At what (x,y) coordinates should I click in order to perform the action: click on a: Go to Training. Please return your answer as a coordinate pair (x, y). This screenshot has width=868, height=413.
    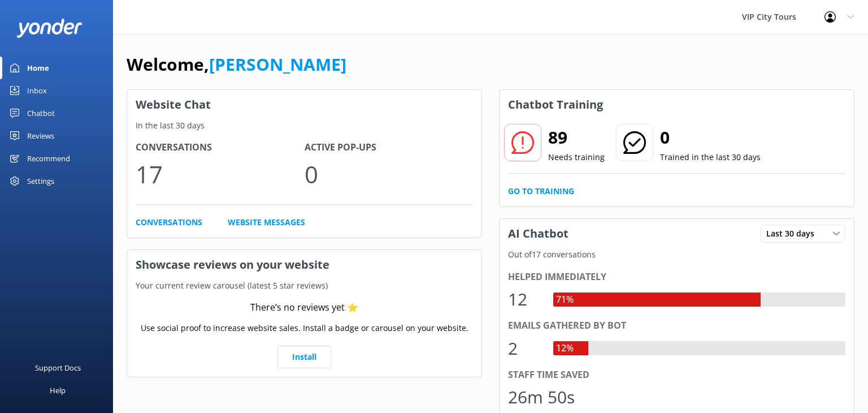
    Looking at the image, I should click on (541, 191).